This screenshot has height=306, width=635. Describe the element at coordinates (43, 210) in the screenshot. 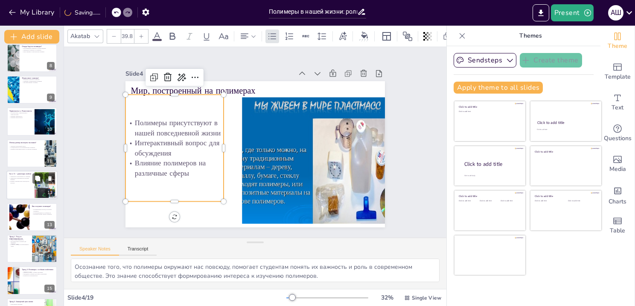

I see `p: Полимеризация как метод получения полимеров` at that location.